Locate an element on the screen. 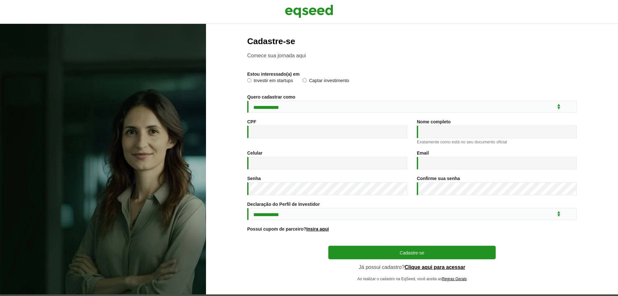 Image resolution: width=618 pixels, height=296 pixels. label: Nome completo is located at coordinates (434, 122).